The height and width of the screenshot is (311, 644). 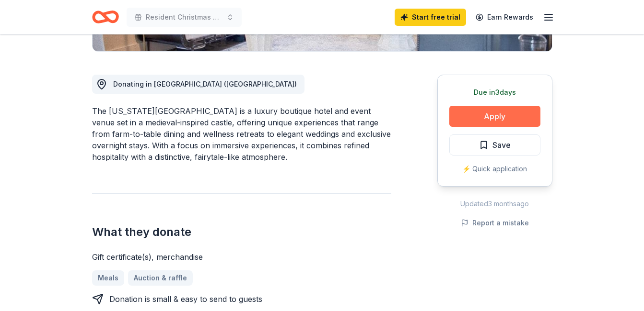 What do you see at coordinates (504, 17) in the screenshot?
I see `a: Earn Rewards` at bounding box center [504, 17].